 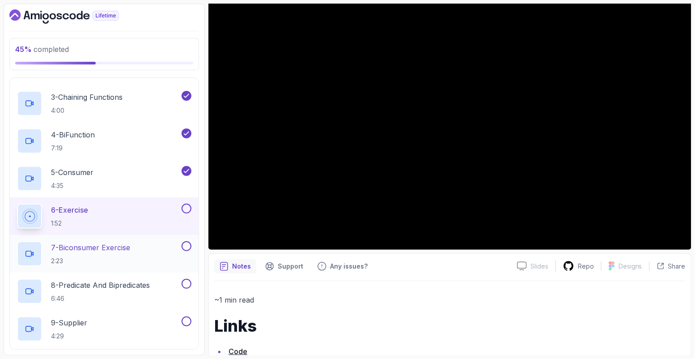 I want to click on span: 45 %, so click(x=23, y=49).